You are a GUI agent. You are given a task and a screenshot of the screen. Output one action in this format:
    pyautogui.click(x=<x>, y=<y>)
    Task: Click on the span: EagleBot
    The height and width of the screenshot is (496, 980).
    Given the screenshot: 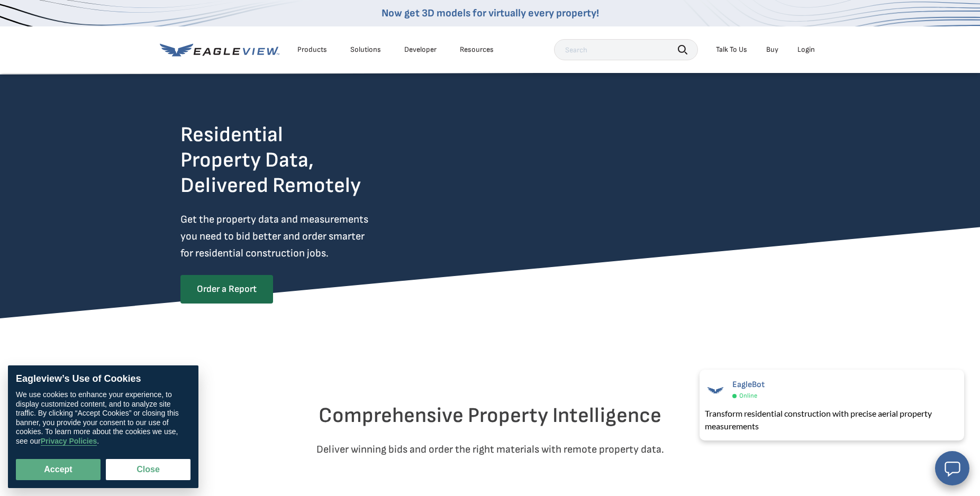 What is the action you would take?
    pyautogui.click(x=749, y=384)
    